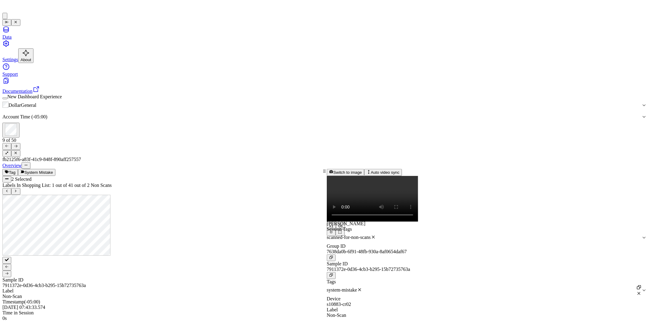  I want to click on div: Tags, so click(486, 282).